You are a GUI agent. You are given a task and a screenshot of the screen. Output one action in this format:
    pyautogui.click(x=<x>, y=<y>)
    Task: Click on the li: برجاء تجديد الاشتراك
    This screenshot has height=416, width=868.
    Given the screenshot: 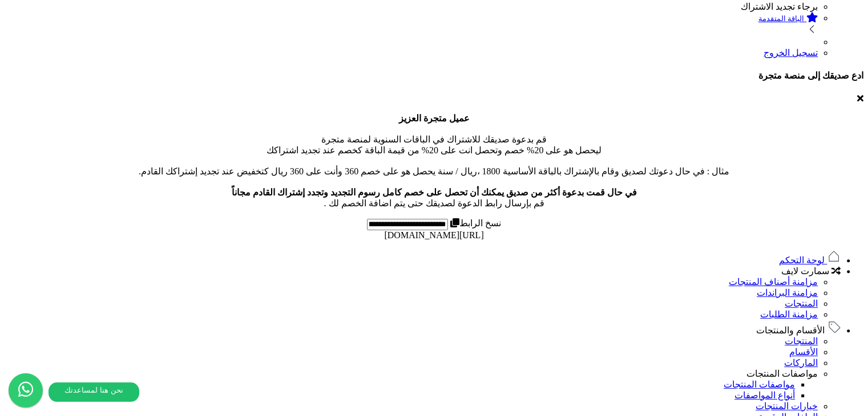 What is the action you would take?
    pyautogui.click(x=411, y=6)
    